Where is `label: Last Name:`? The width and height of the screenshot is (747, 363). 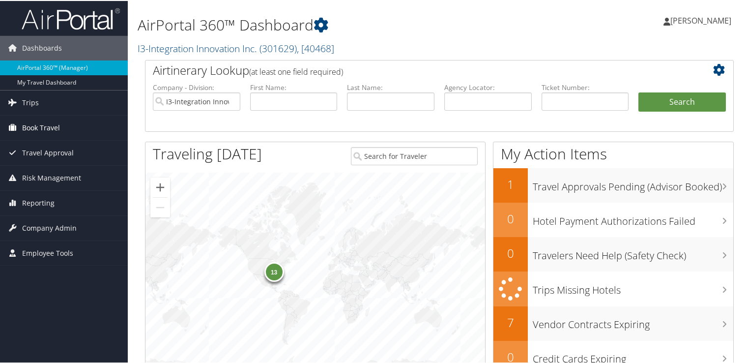
label: Last Name: is located at coordinates (391, 87).